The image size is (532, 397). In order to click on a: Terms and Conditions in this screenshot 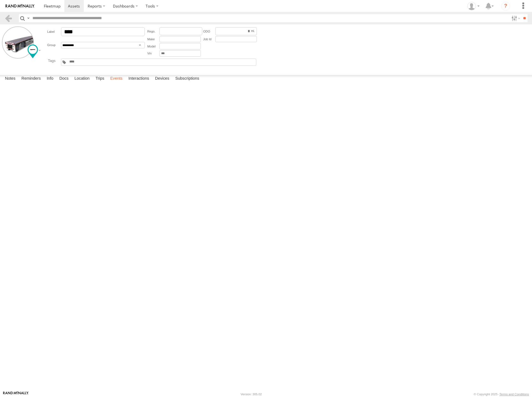, I will do `click(514, 394)`.